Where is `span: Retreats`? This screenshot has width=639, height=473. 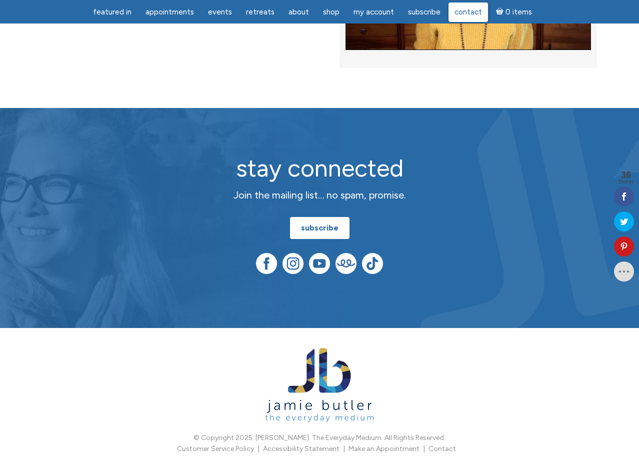 span: Retreats is located at coordinates (260, 12).